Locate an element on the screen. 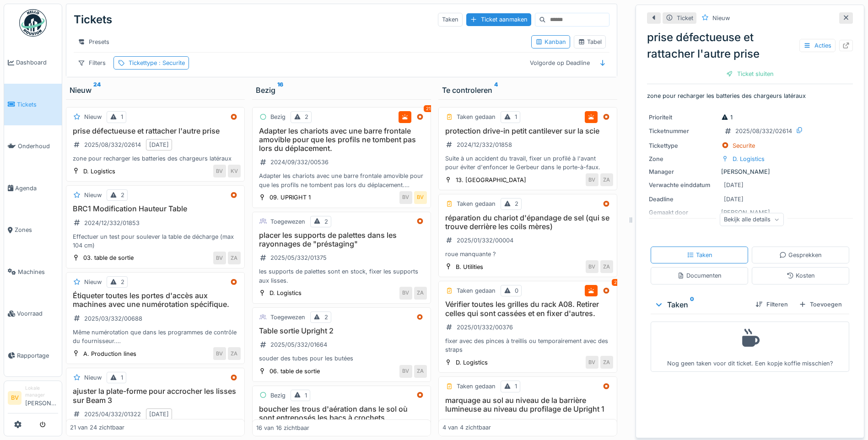 Image resolution: width=868 pixels, height=440 pixels. div: Ticket aanmaken is located at coordinates (499, 19).